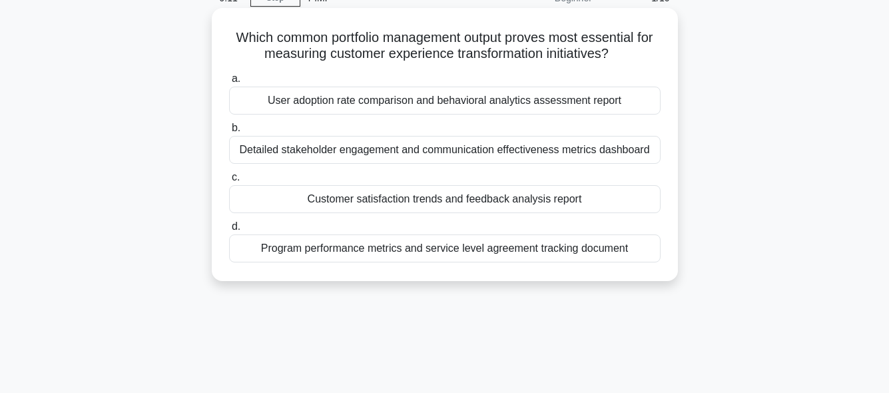  I want to click on span: a., so click(236, 78).